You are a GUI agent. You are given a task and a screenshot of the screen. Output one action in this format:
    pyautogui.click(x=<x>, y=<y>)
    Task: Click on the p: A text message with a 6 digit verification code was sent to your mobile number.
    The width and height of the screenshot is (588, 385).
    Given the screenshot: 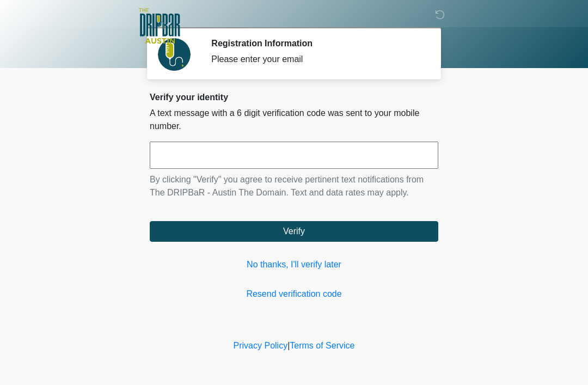 What is the action you would take?
    pyautogui.click(x=294, y=120)
    